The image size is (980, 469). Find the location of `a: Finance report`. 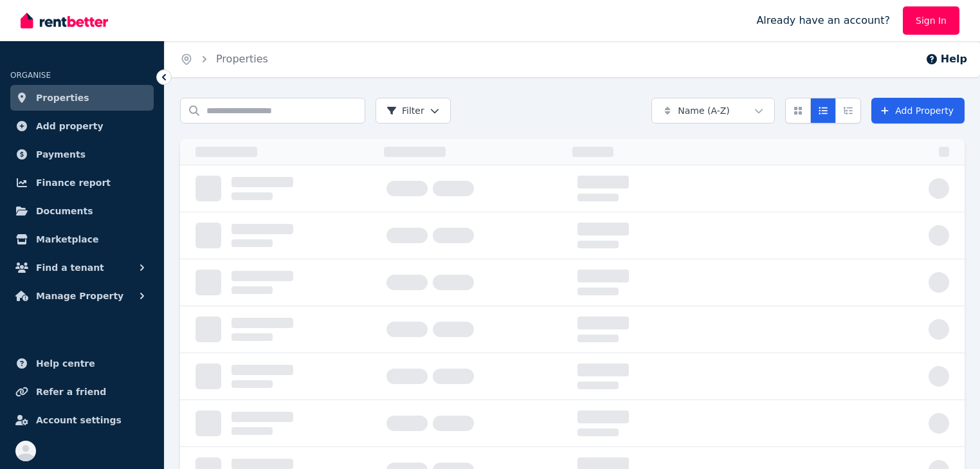

a: Finance report is located at coordinates (81, 183).